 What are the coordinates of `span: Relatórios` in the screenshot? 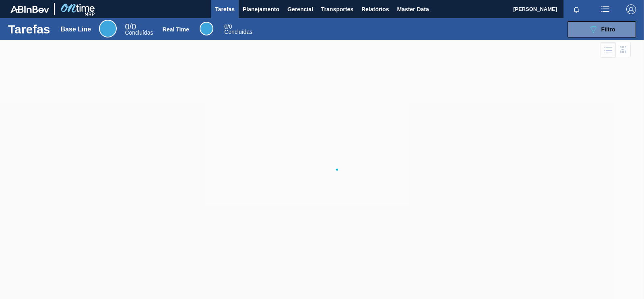 It's located at (375, 9).